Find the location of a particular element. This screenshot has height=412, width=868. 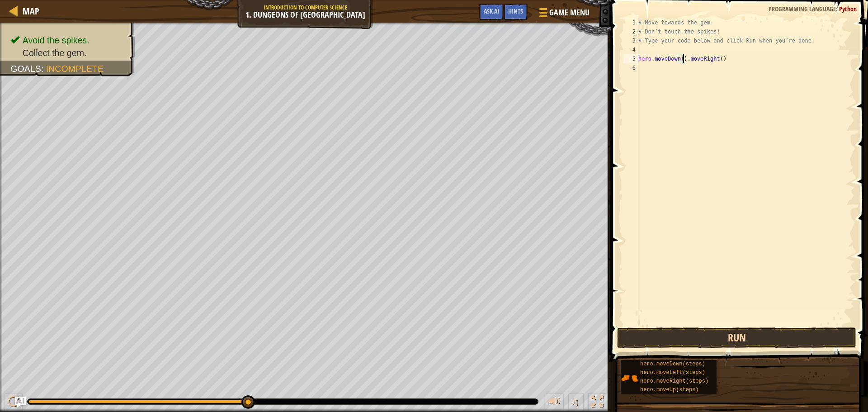

span: Map is located at coordinates (31, 11).